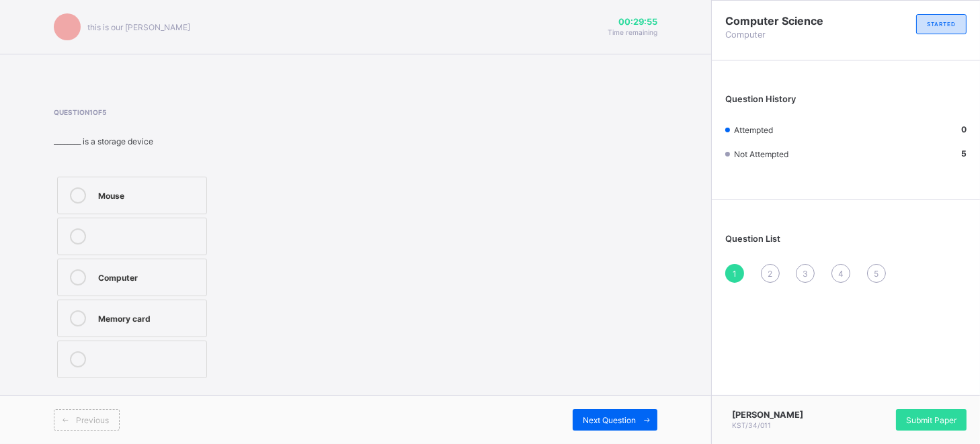 This screenshot has height=444, width=980. What do you see at coordinates (149, 276) in the screenshot?
I see `div: Computer` at bounding box center [149, 276].